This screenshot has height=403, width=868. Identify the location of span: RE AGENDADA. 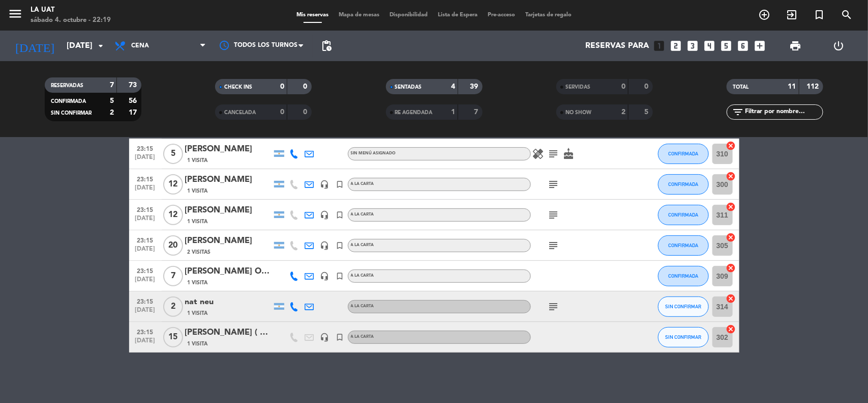
(414, 113).